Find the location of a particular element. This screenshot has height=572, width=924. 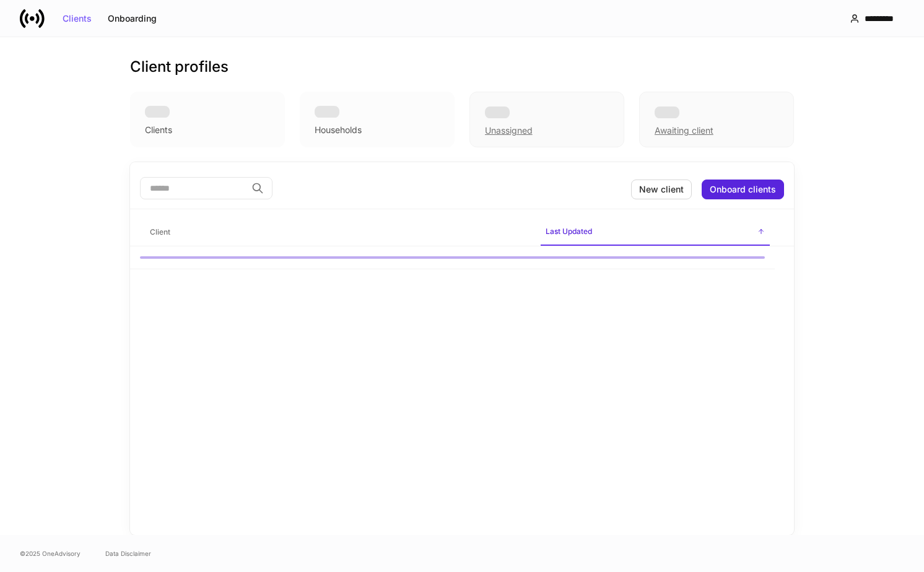

div: Households is located at coordinates (338, 130).